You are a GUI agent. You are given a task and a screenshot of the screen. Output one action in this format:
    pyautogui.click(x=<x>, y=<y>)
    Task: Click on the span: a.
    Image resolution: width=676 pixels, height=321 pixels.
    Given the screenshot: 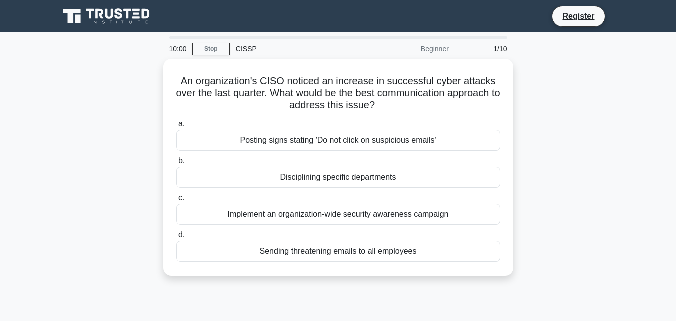 What is the action you would take?
    pyautogui.click(x=181, y=123)
    